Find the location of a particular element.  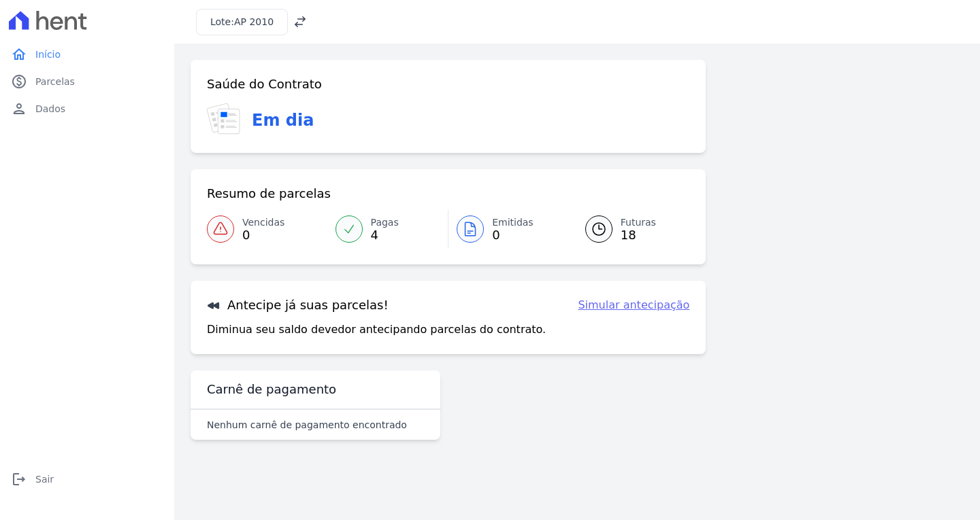

a: Pagas 4 is located at coordinates (388, 229).